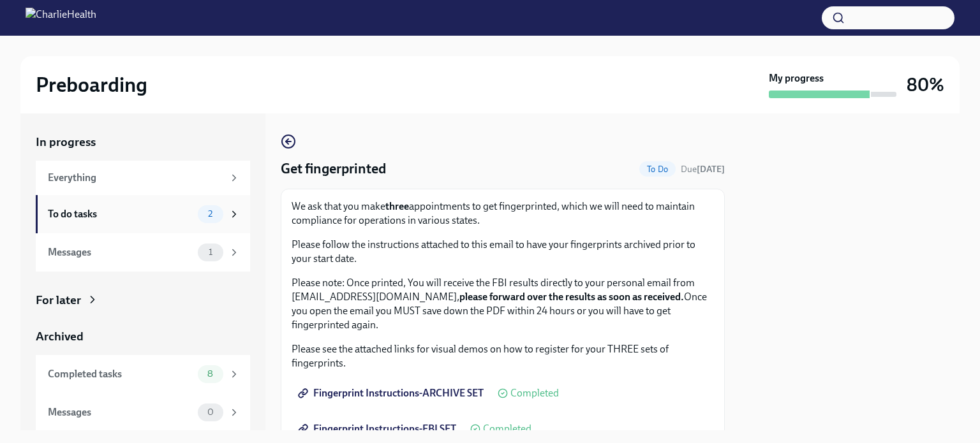 Image resolution: width=980 pixels, height=443 pixels. I want to click on div: Everything, so click(135, 178).